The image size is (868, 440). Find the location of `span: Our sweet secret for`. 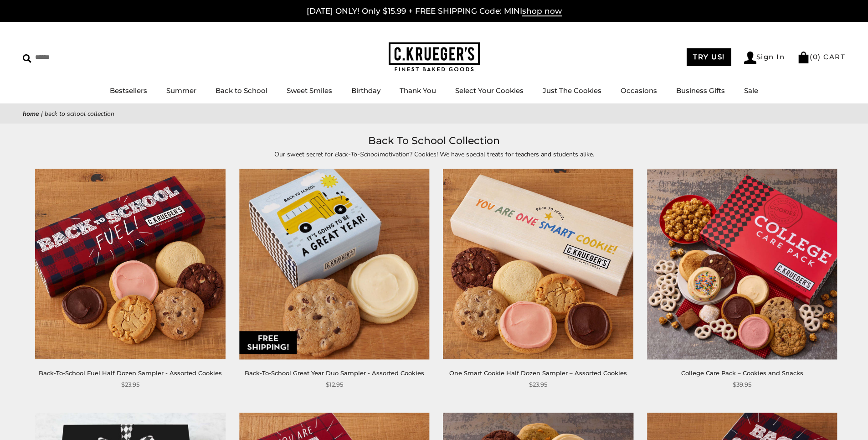

span: Our sweet secret for is located at coordinates (304, 154).